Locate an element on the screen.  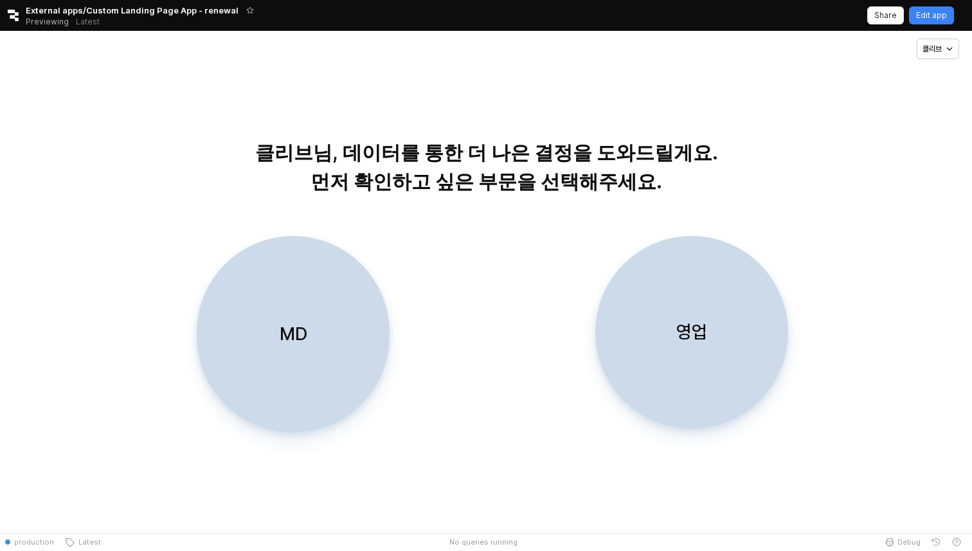
button: MD is located at coordinates (293, 334).